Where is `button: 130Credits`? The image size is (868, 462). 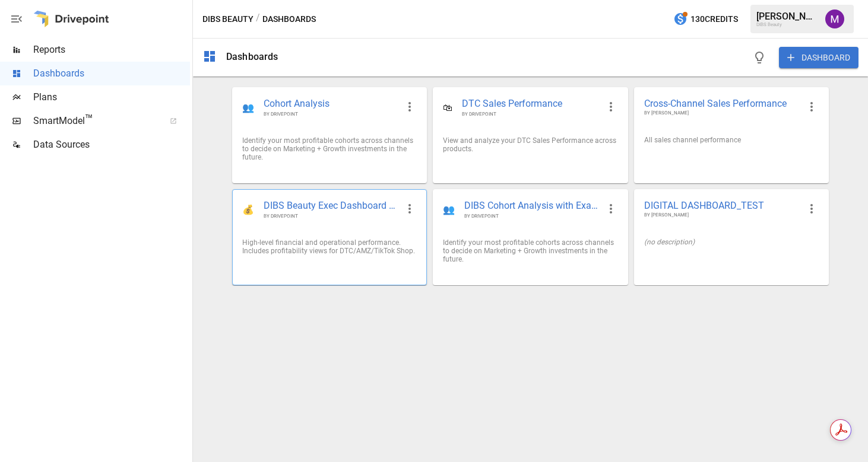 button: 130Credits is located at coordinates (705, 19).